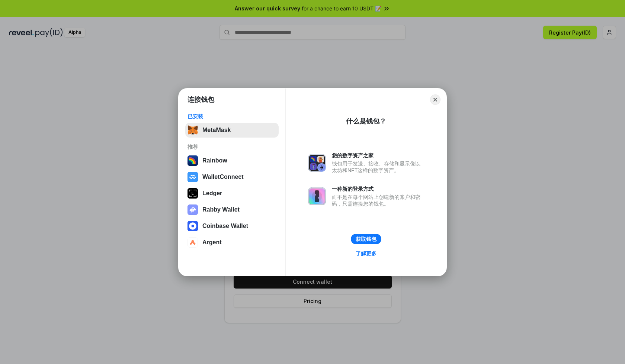 Image resolution: width=625 pixels, height=364 pixels. Describe the element at coordinates (378, 189) in the screenshot. I see `div: 一种新的登录方式` at that location.